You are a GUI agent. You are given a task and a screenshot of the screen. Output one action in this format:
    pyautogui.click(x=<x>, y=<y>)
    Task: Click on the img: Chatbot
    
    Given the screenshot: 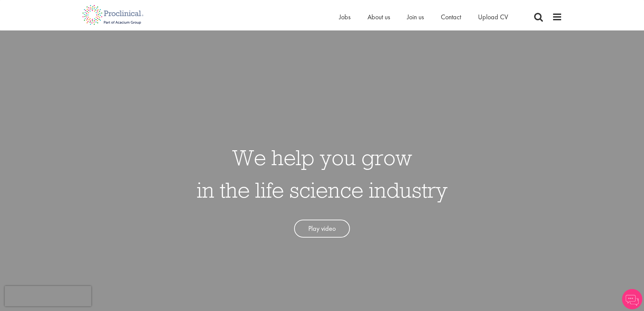 What is the action you would take?
    pyautogui.click(x=632, y=300)
    